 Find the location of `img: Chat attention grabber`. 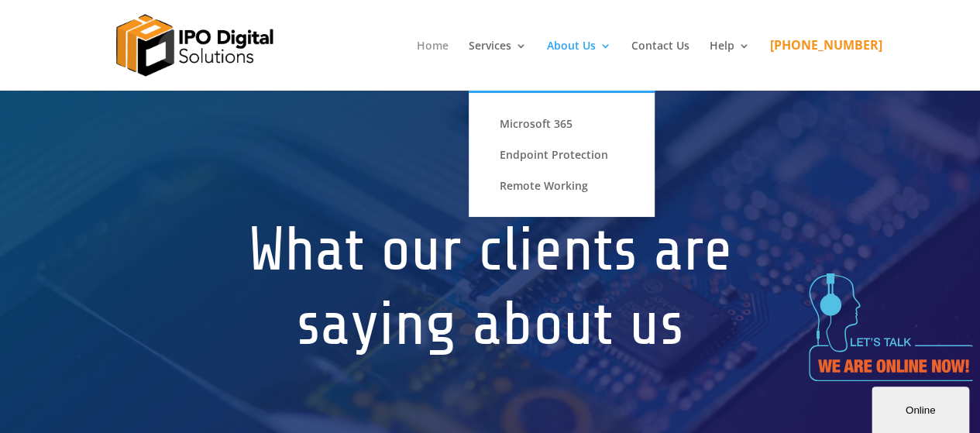

img: Chat attention grabber is located at coordinates (91, 60).